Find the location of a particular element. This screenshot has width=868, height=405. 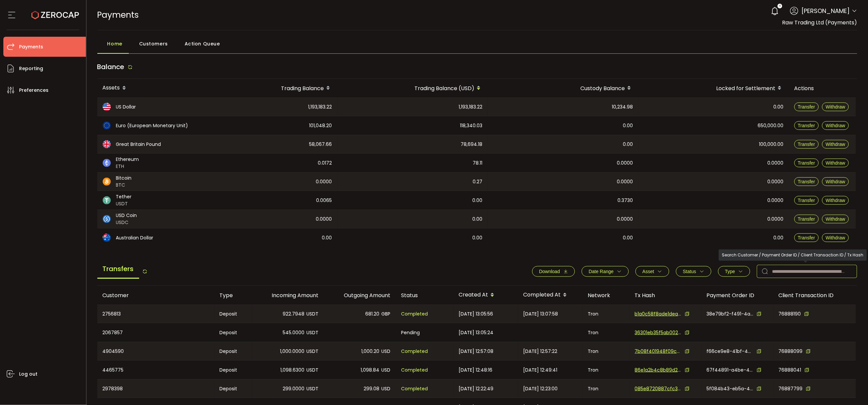

span: Customers is located at coordinates (154, 44).